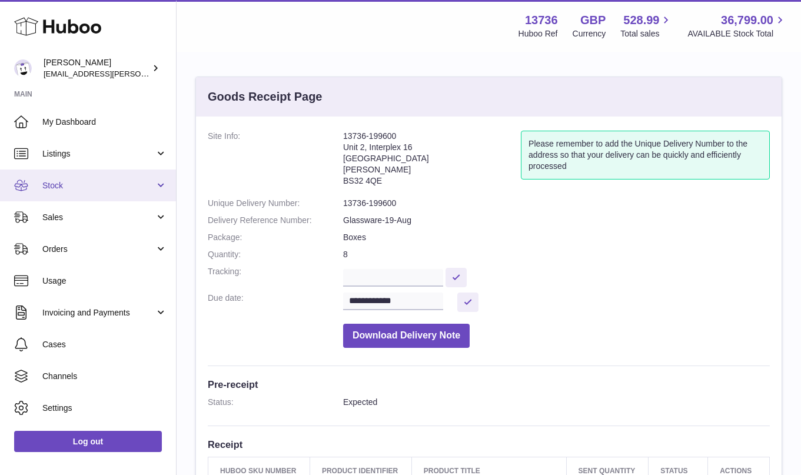  I want to click on dd: Glassware-19-Aug, so click(556, 220).